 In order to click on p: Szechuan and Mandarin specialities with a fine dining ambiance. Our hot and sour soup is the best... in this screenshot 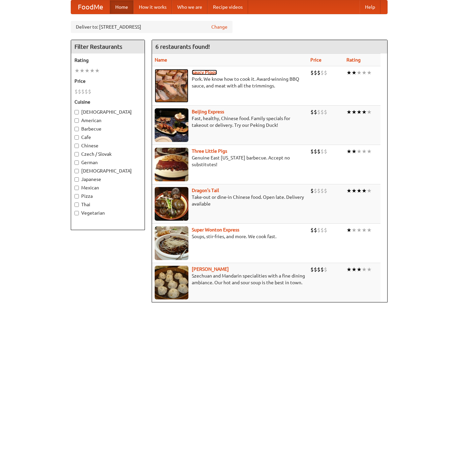, I will do `click(229, 279)`.